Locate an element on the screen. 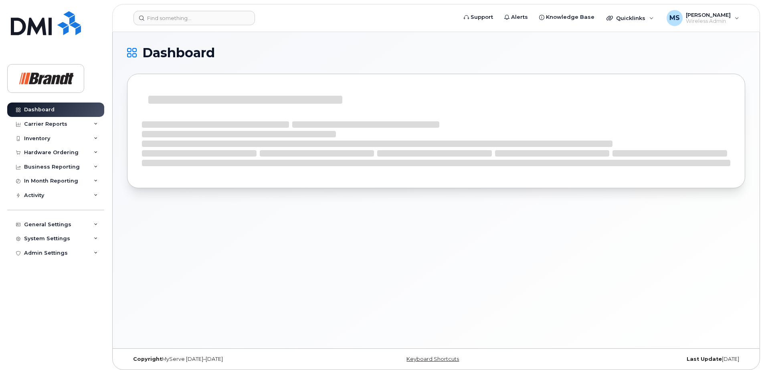 Image resolution: width=764 pixels, height=370 pixels. span: Dashboard is located at coordinates (178, 53).